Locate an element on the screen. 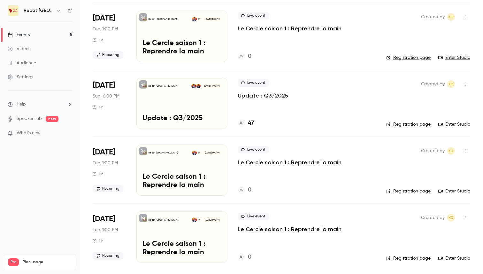  div: Sep 30 Tue, 1:00 PM (Africa/Abidjan) is located at coordinates (109, 170).